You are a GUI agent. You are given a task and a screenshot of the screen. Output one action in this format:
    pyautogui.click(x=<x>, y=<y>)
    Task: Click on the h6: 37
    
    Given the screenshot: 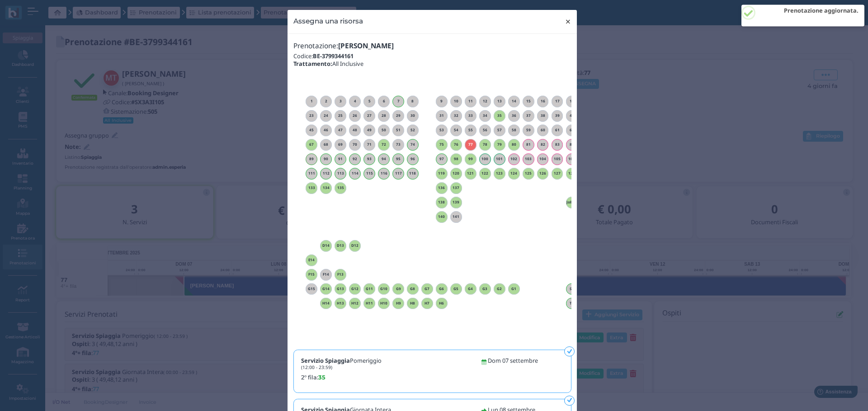 What is the action you would take?
    pyautogui.click(x=528, y=115)
    